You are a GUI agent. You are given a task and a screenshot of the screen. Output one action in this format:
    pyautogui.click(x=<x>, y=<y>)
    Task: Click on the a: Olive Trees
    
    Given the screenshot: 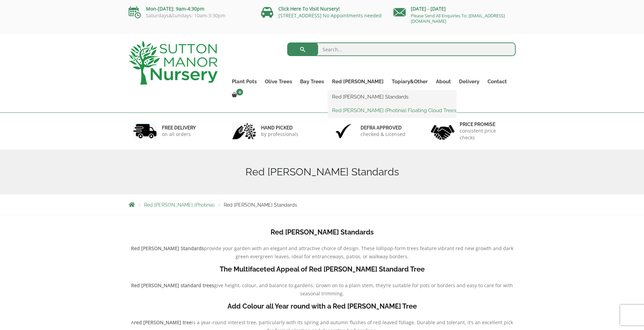 What is the action you would take?
    pyautogui.click(x=279, y=81)
    